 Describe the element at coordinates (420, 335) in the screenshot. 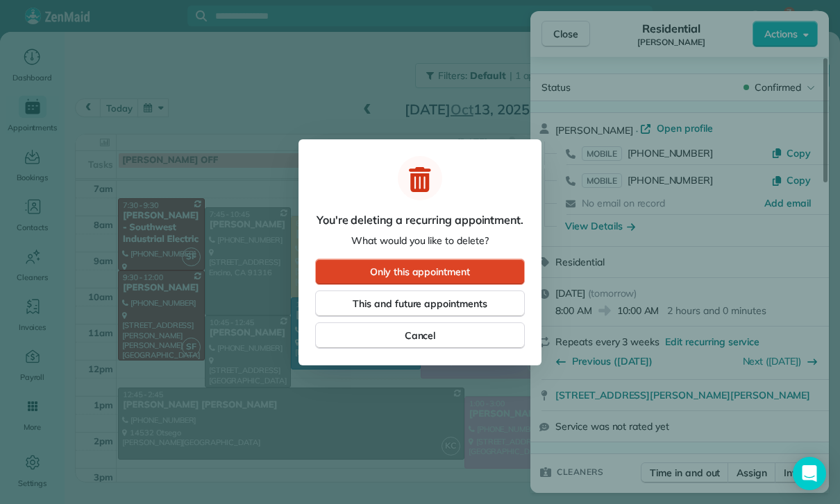

I see `span: Cancel` at that location.